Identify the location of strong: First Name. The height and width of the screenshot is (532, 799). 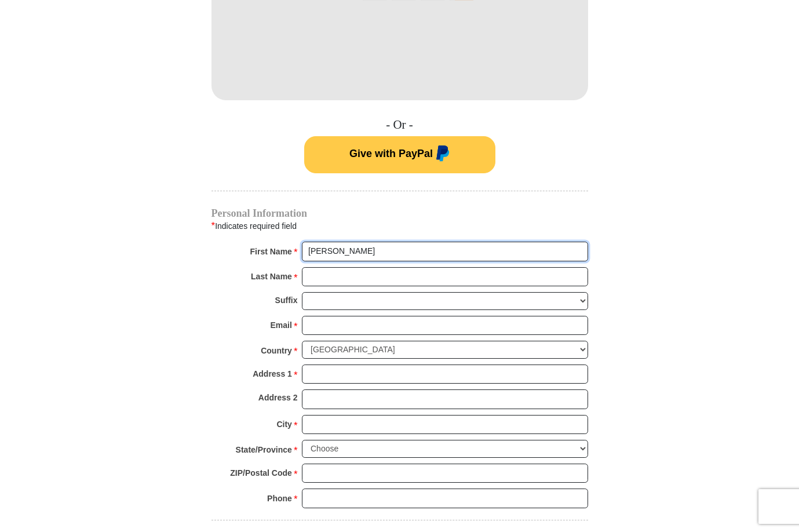
(271, 252).